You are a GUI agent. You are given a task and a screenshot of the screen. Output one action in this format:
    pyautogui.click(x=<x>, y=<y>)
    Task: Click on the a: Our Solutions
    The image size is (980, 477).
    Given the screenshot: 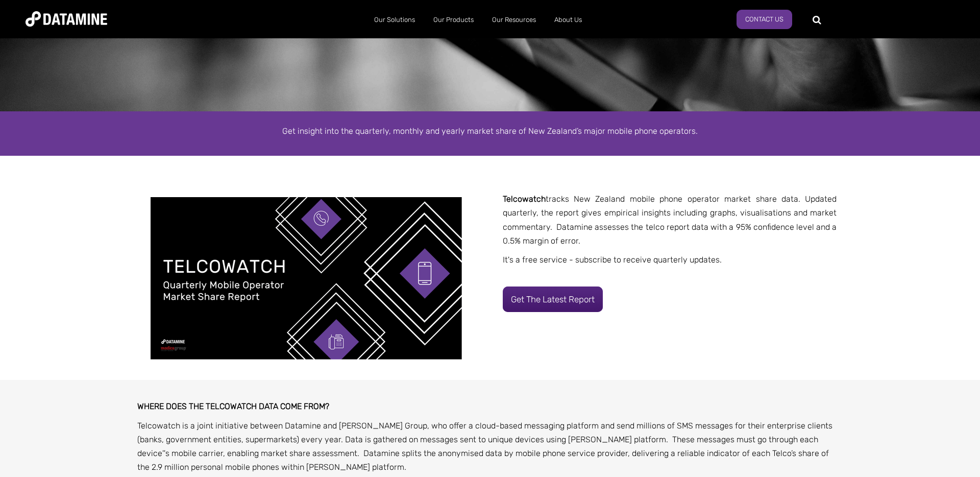 What is the action you would take?
    pyautogui.click(x=394, y=20)
    